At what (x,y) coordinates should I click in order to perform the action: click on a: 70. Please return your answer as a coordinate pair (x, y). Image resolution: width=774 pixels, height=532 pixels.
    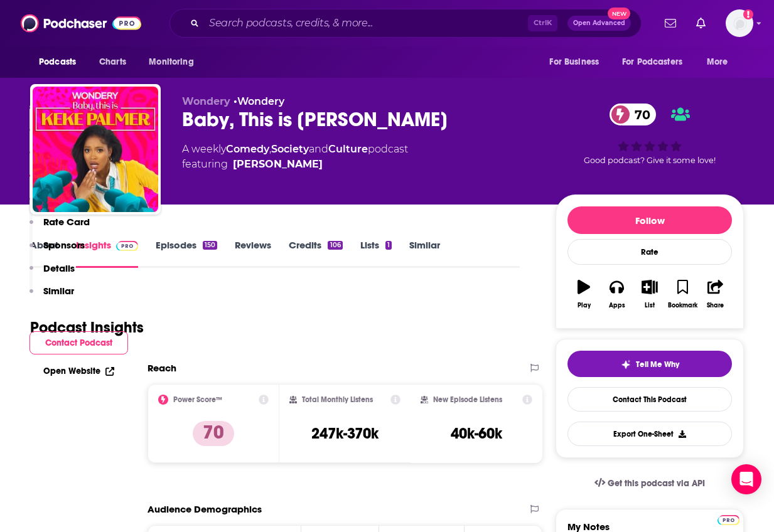
    Looking at the image, I should click on (633, 114).